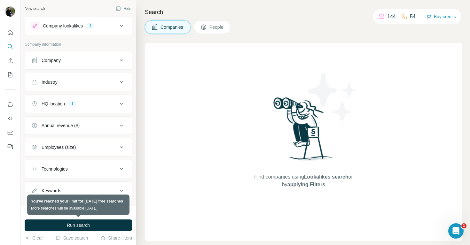 This screenshot has height=245, width=470. What do you see at coordinates (10, 147) in the screenshot?
I see `button: Feedback` at bounding box center [10, 147].